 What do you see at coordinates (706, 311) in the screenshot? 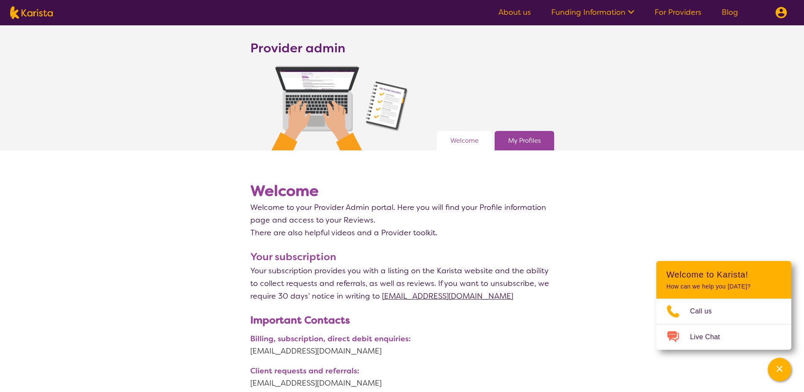
I see `span: Call us` at bounding box center [706, 311].